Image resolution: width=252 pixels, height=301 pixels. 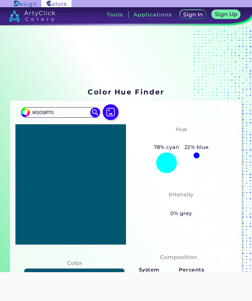 What do you see at coordinates (74, 263) in the screenshot?
I see `h4: Color` at bounding box center [74, 263].